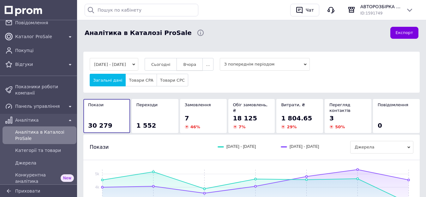 The width and height of the screenshot is (426, 197). Describe the element at coordinates (108, 80) in the screenshot. I see `span: Загальні дані` at that location.